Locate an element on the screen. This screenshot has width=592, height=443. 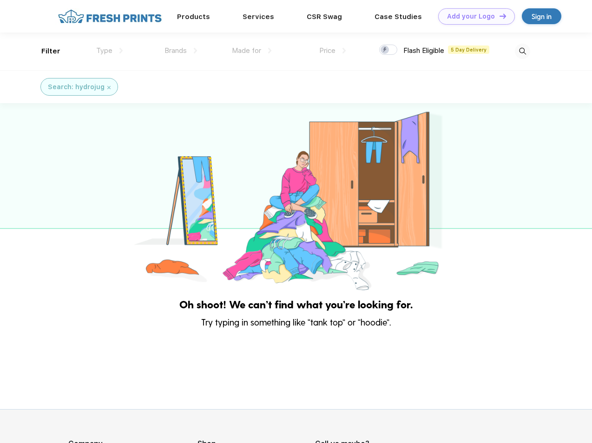
a: Sign in is located at coordinates (542, 16).